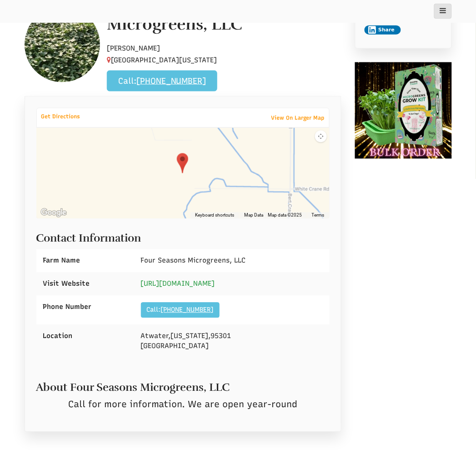 The image size is (476, 460). I want to click on a: Terms (opens in new tab), so click(319, 216).